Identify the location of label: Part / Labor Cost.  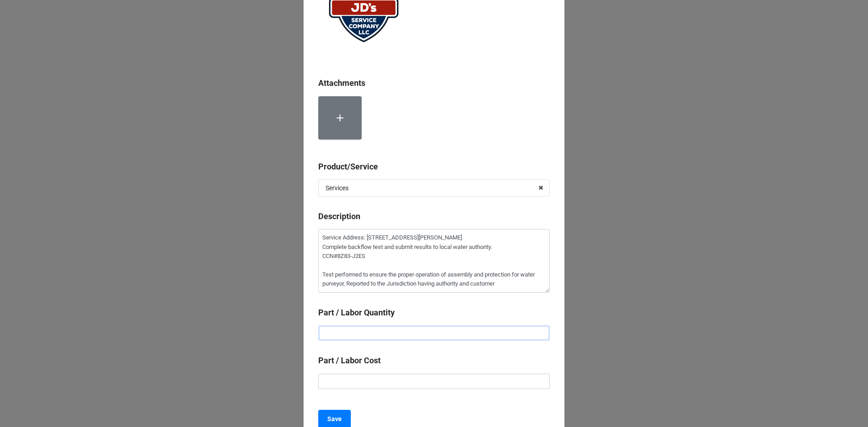
(349, 361).